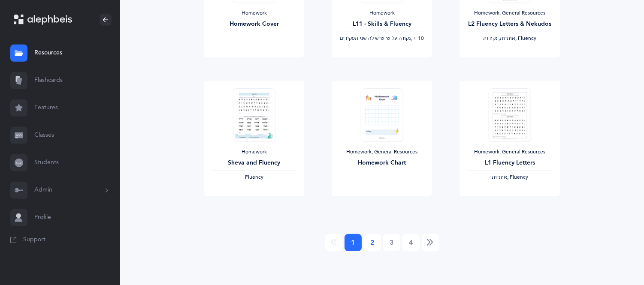 Image resolution: width=644 pixels, height=285 pixels. Describe the element at coordinates (392, 243) in the screenshot. I see `a: 3` at that location.